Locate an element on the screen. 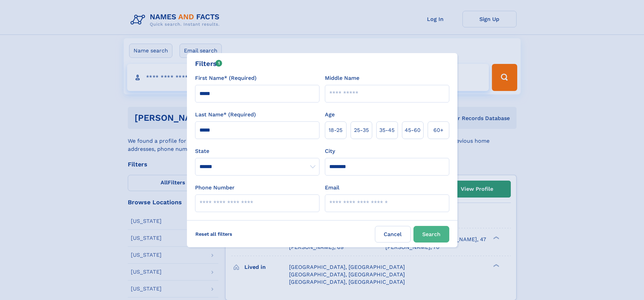  span: 25‑35 is located at coordinates (361, 131).